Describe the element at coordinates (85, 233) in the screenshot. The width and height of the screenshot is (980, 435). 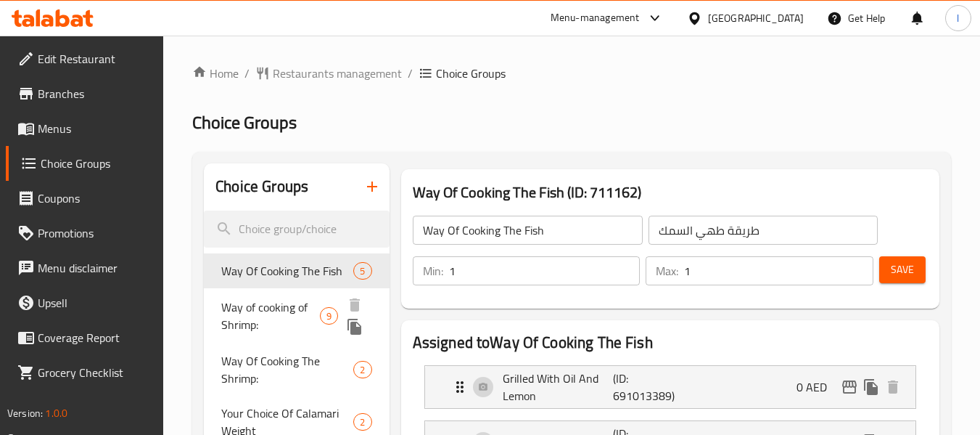
I see `a: Promotions` at that location.